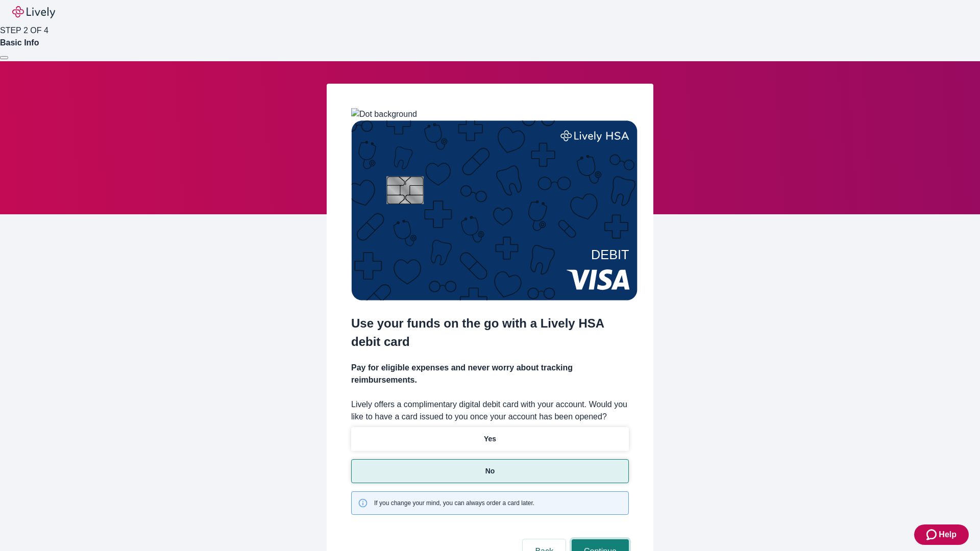  I want to click on p: No, so click(490, 471).